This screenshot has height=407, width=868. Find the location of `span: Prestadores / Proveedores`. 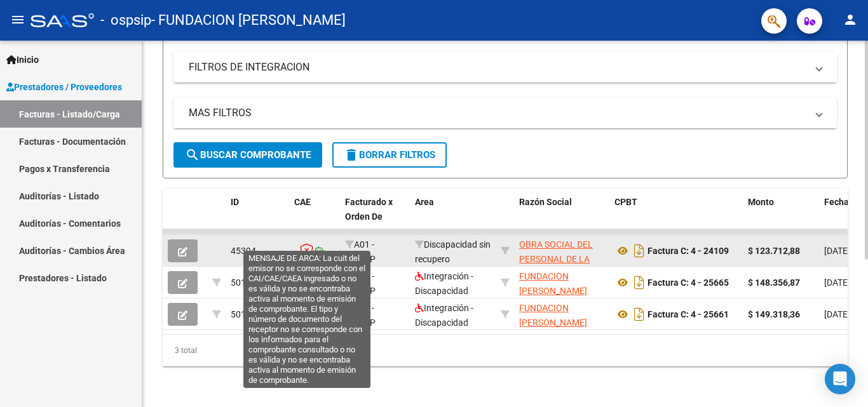

span: Prestadores / Proveedores is located at coordinates (64, 87).